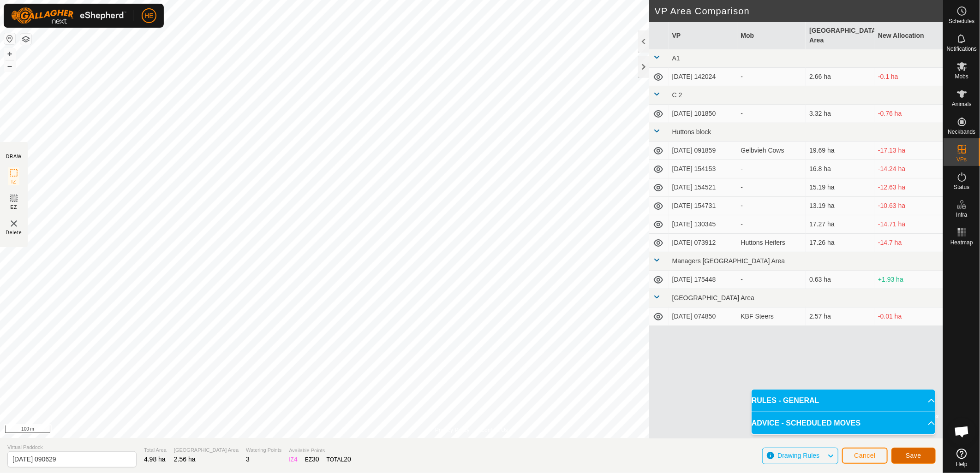  I want to click on img: VP, so click(14, 223).